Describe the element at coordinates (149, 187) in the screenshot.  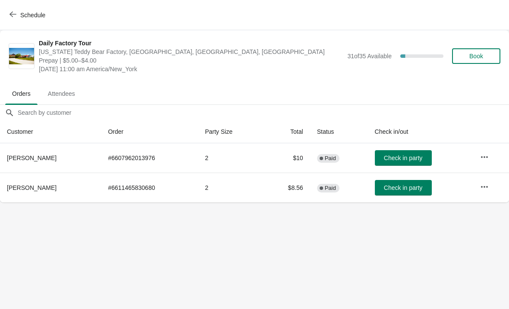
I see `td: # 6611465830680` at that location.